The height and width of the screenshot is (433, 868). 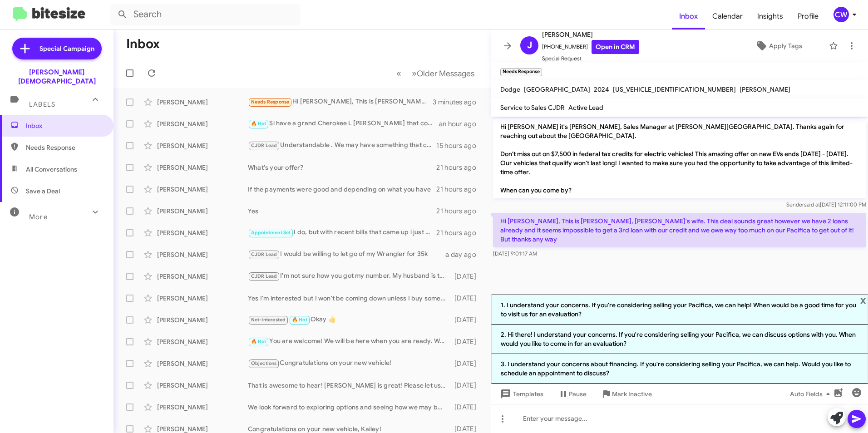 I want to click on span: Insights, so click(x=769, y=17).